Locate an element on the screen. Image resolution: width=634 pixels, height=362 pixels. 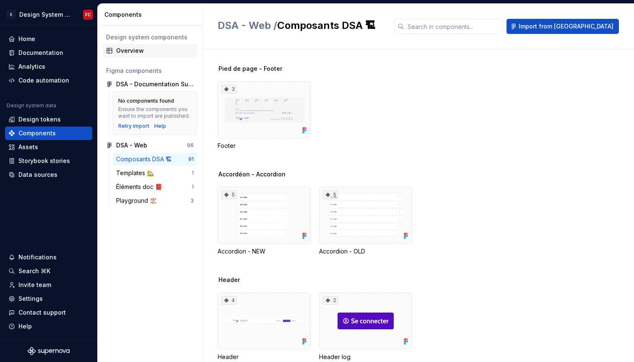
a: Templates 🏡1 is located at coordinates (155, 173).